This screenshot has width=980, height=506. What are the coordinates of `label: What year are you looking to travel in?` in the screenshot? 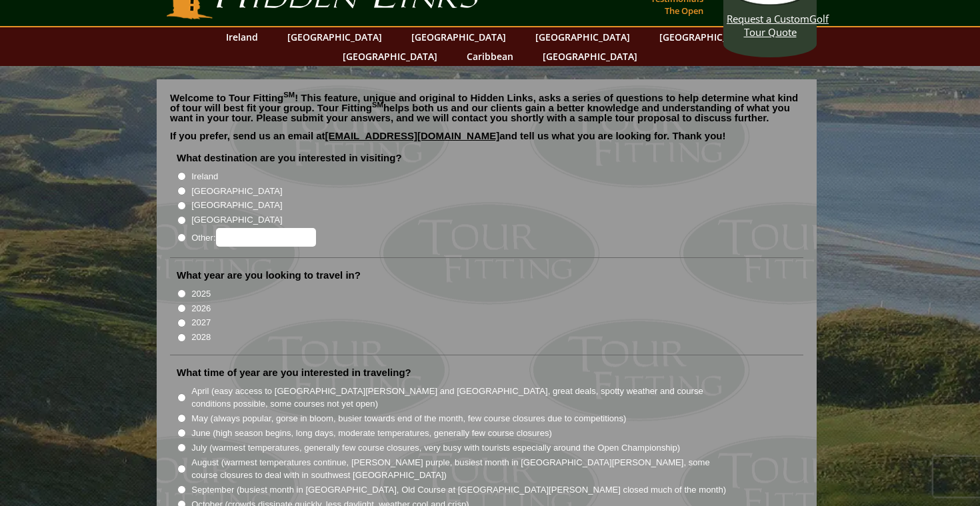 It's located at (269, 275).